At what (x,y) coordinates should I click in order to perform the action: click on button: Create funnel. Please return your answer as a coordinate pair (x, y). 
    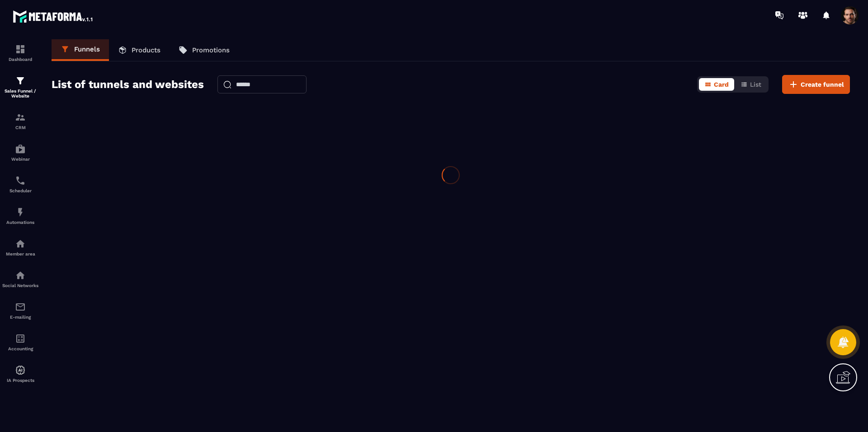
    Looking at the image, I should click on (816, 85).